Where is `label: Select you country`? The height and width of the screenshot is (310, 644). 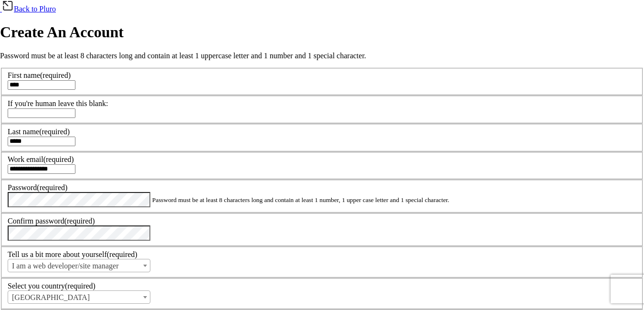 label: Select you country is located at coordinates (52, 285).